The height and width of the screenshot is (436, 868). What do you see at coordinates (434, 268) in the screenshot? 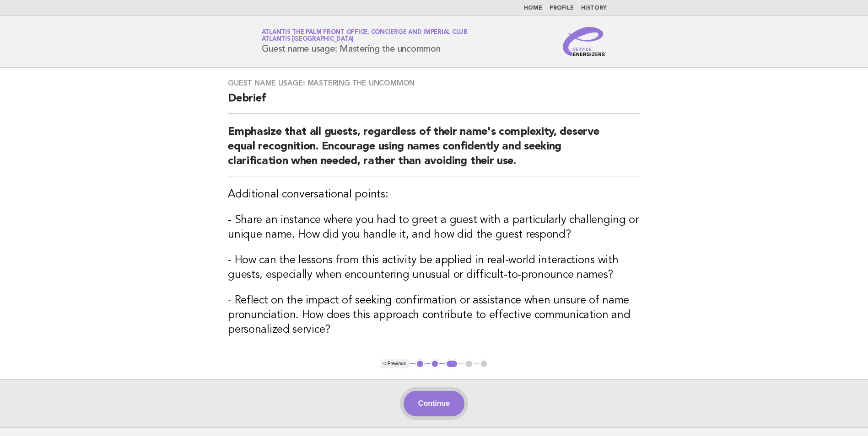
I see `h3: - How can the lessons from this activity be applied in real-world interactions with guests, espec...` at bounding box center [434, 268].